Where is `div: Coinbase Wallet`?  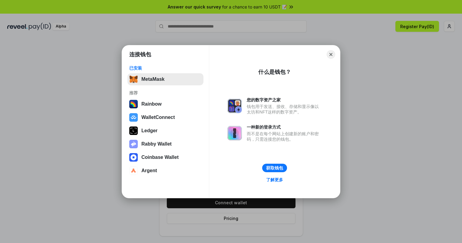
div: Coinbase Wallet is located at coordinates (160, 157).